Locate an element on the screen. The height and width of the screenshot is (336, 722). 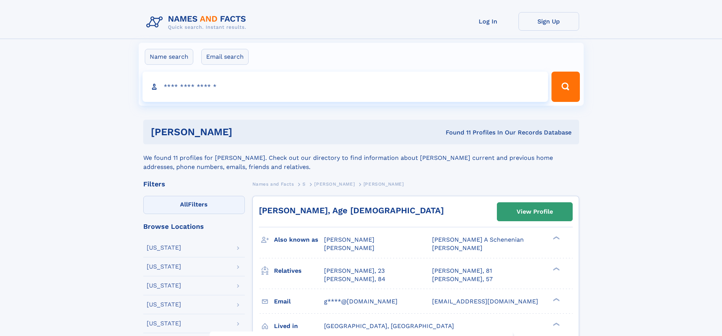
label: Name search is located at coordinates (169, 57).